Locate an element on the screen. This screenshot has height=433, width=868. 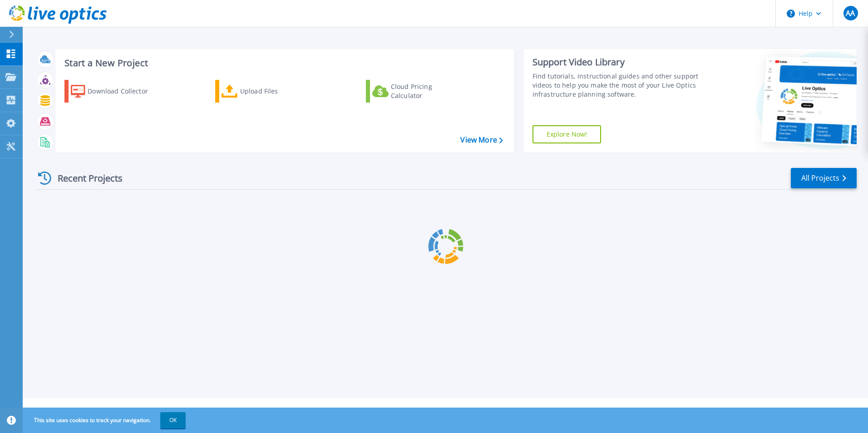
a: All Projects is located at coordinates (824, 178).